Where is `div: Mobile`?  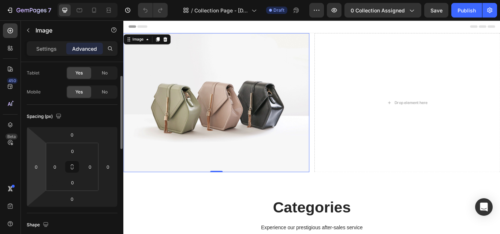 div: Mobile is located at coordinates (34, 92).